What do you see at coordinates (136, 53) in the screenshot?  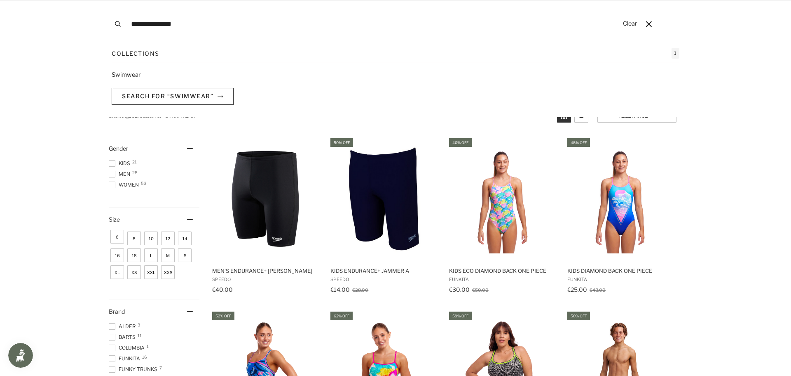 I see `p: Collections` at bounding box center [136, 53].